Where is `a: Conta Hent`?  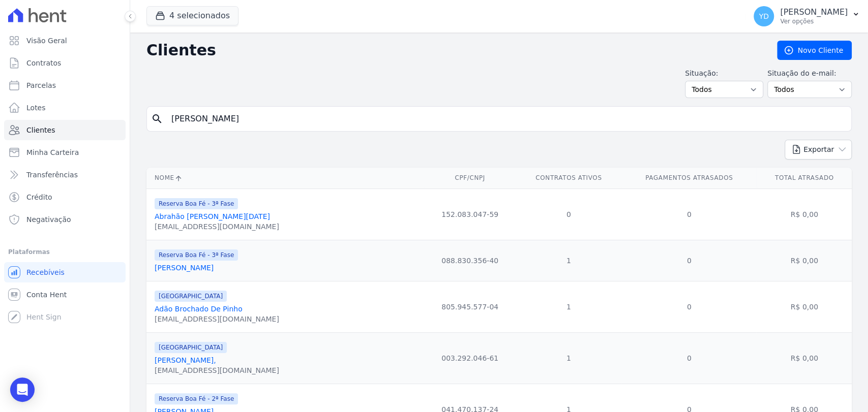
a: Conta Hent is located at coordinates (65, 295).